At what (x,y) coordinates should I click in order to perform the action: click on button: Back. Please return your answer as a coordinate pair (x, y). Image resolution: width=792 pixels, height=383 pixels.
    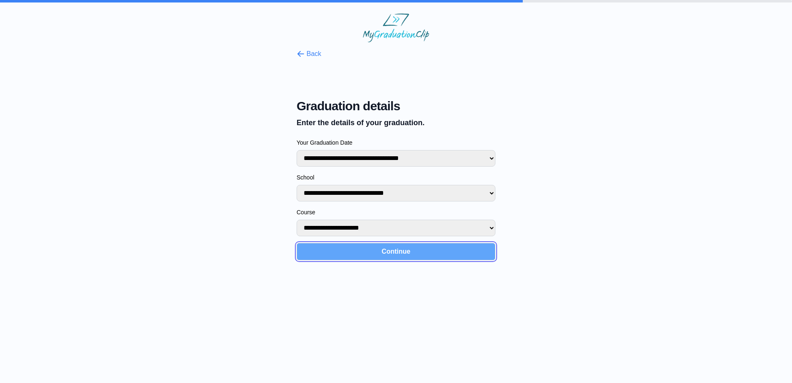
    Looking at the image, I should click on (309, 54).